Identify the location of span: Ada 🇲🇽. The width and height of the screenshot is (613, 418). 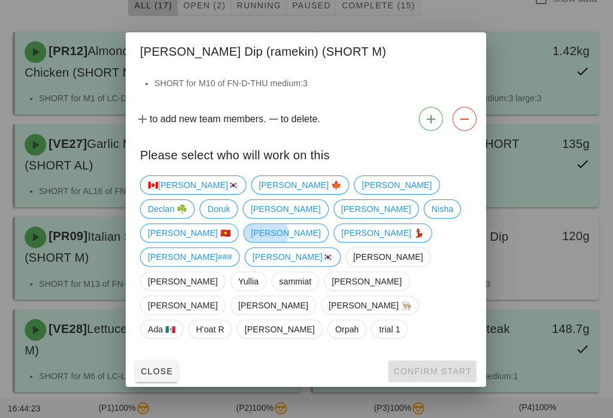
(163, 328).